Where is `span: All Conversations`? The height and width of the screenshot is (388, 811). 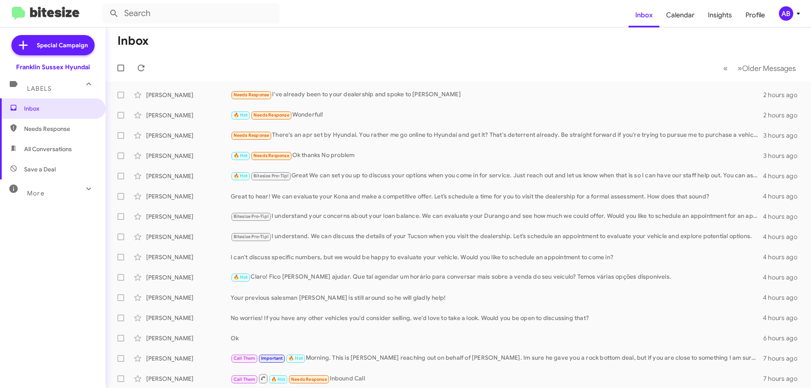 span: All Conversations is located at coordinates (48, 149).